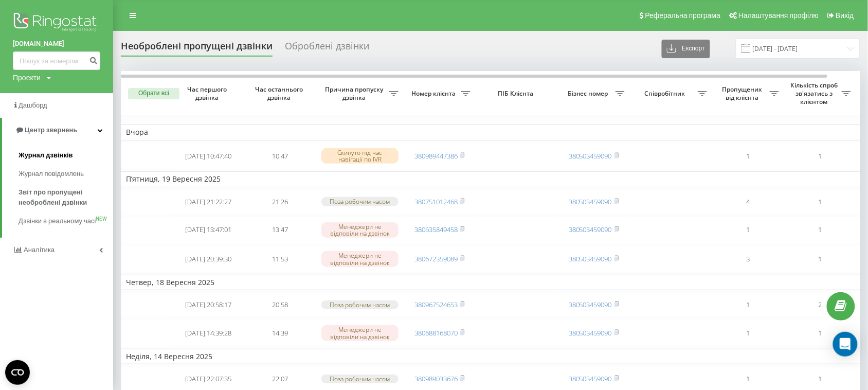  I want to click on span: Центр звернень, so click(51, 130).